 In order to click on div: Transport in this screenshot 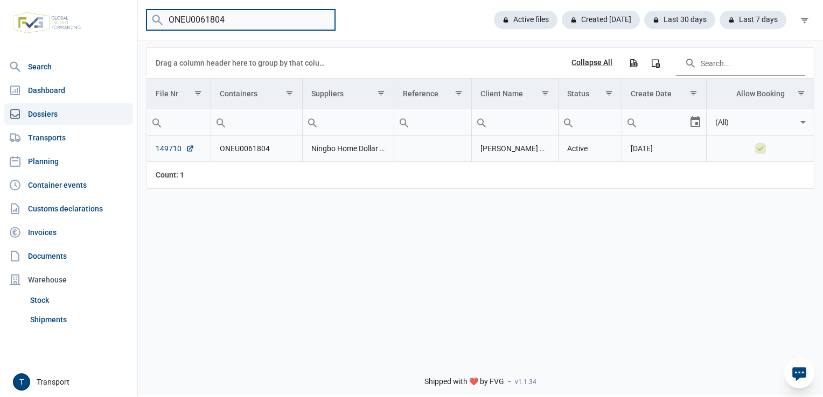, I will do `click(72, 382)`.